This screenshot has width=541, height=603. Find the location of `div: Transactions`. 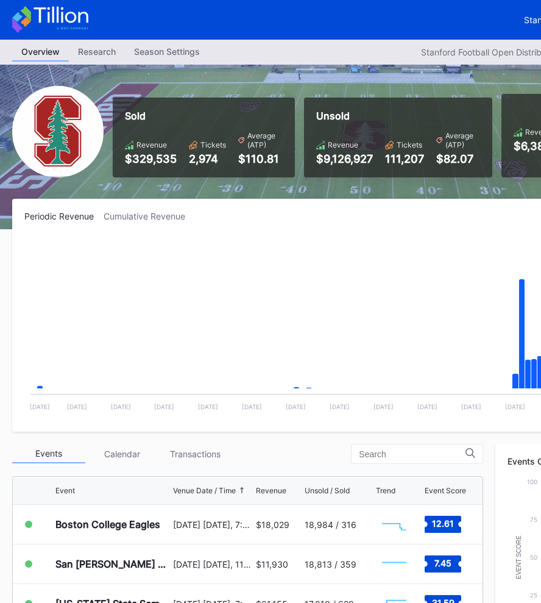

div: Transactions is located at coordinates (195, 454).